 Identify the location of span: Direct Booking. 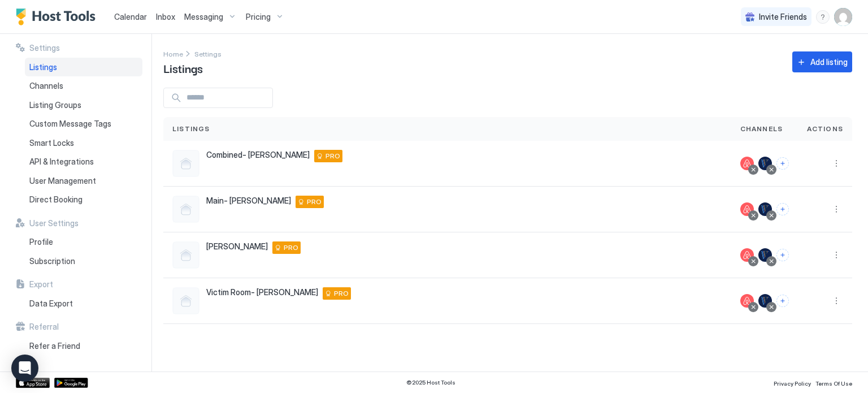
(56, 200).